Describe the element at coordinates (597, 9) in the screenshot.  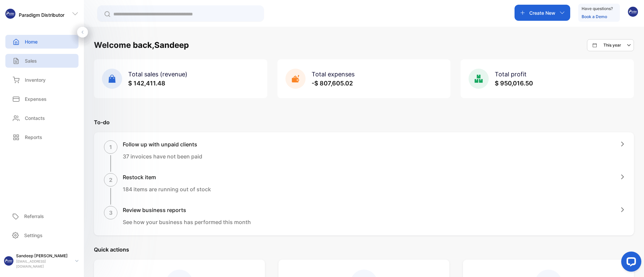
I see `p: Have questions?` at that location.